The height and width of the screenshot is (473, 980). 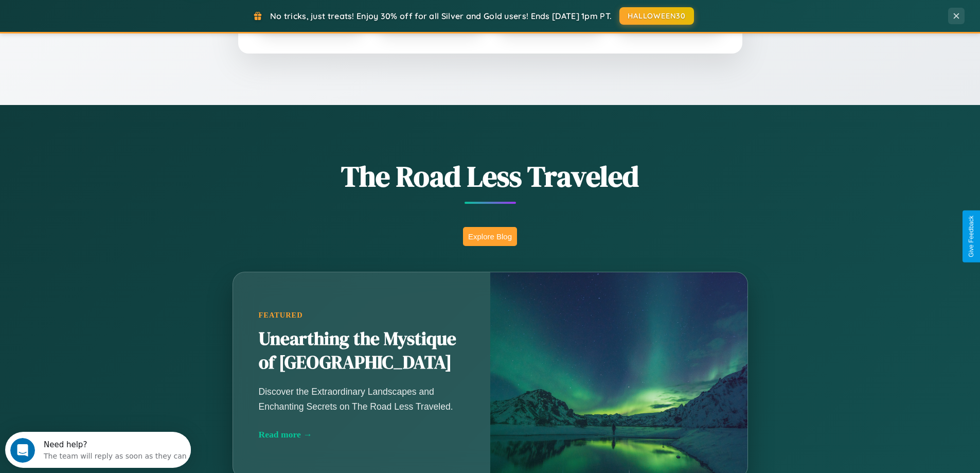 What do you see at coordinates (490, 236) in the screenshot?
I see `button: Explore Blog` at bounding box center [490, 236].